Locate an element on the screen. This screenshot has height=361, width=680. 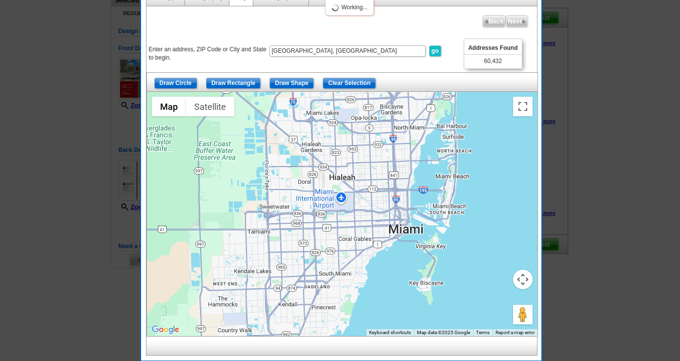
a: Back is located at coordinates (494, 21).